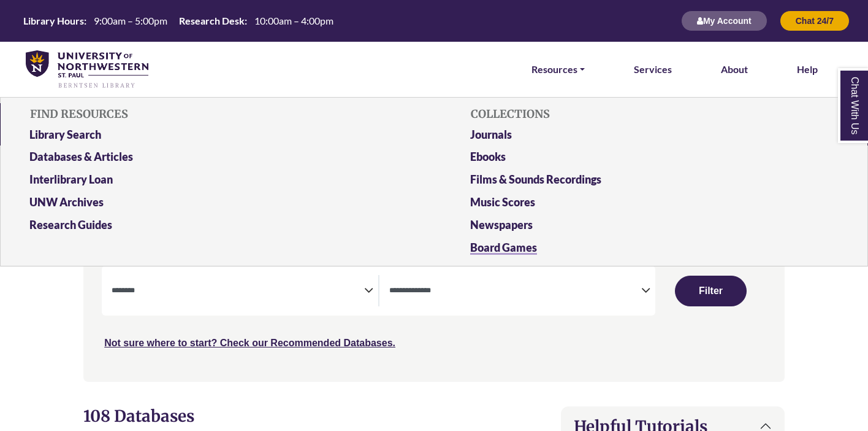 This screenshot has width=868, height=431. Describe the element at coordinates (213, 204) in the screenshot. I see `a: UNW Archives` at that location.